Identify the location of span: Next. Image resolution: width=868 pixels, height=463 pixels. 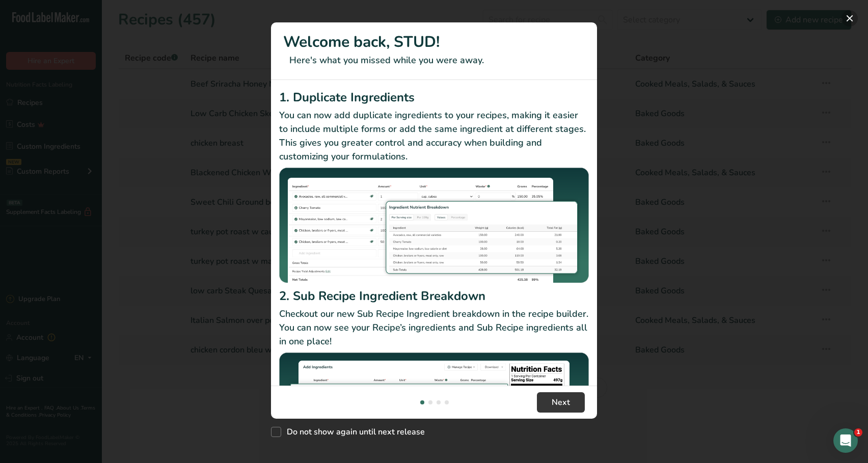
(561, 402).